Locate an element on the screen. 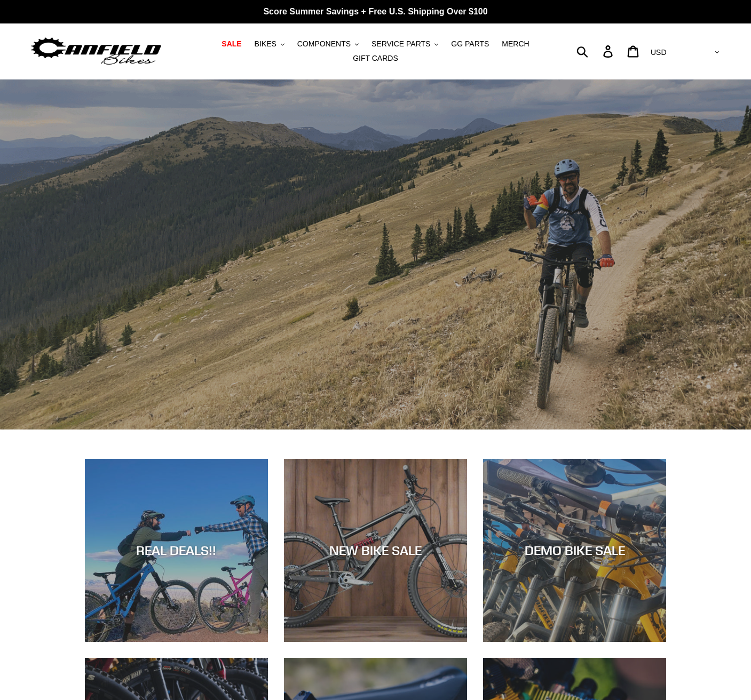 The height and width of the screenshot is (700, 751). button: BIKES is located at coordinates (270, 44).